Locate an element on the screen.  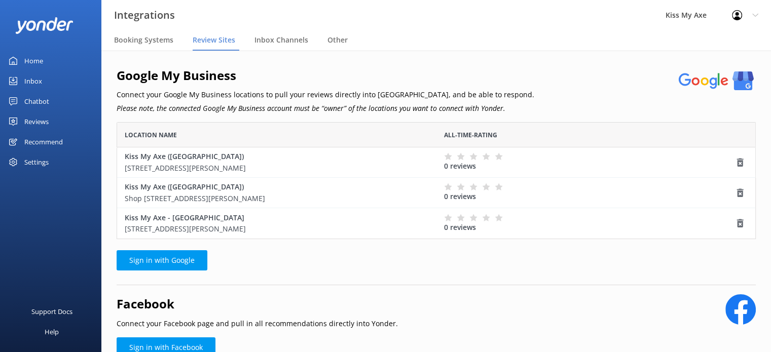
span: Other is located at coordinates (337, 40).